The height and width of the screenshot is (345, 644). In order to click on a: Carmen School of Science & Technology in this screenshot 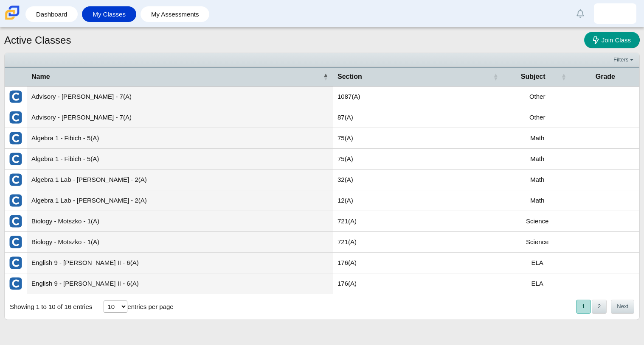, I will do `click(12, 19)`.